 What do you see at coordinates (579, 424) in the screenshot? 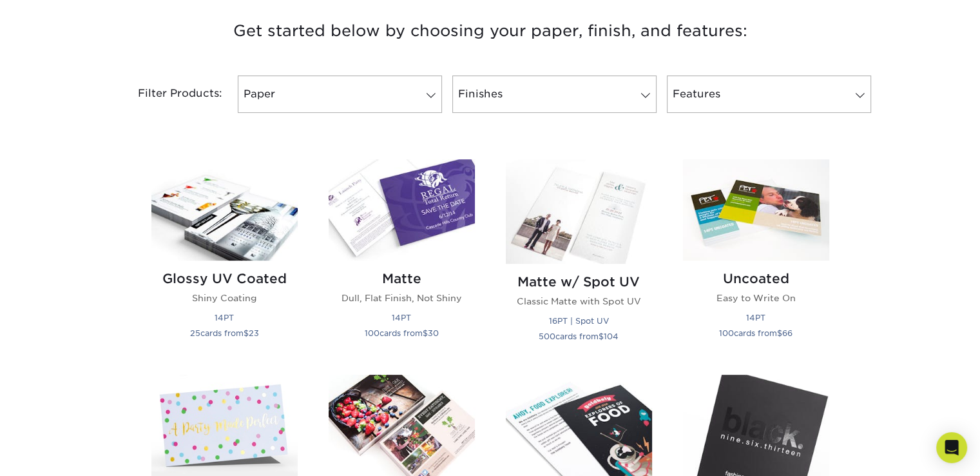
I see `img: Silk Laminated Postcards` at bounding box center [579, 424].